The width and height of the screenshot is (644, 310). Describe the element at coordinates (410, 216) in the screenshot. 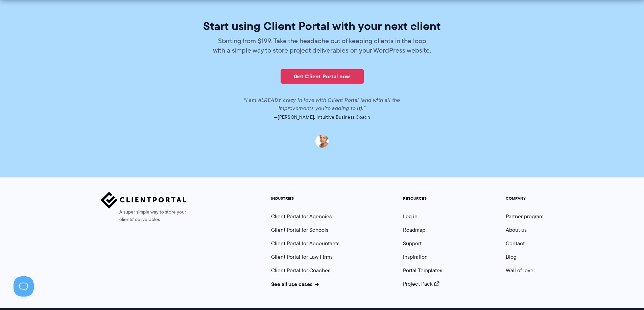

I see `a: Log in` at that location.